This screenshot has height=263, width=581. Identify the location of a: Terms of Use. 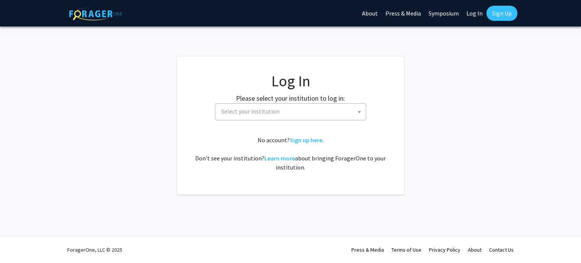
(407, 250).